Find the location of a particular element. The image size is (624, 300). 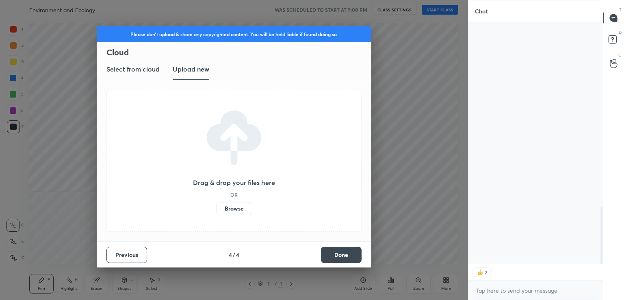

h3: Select from cloud is located at coordinates (133, 69).